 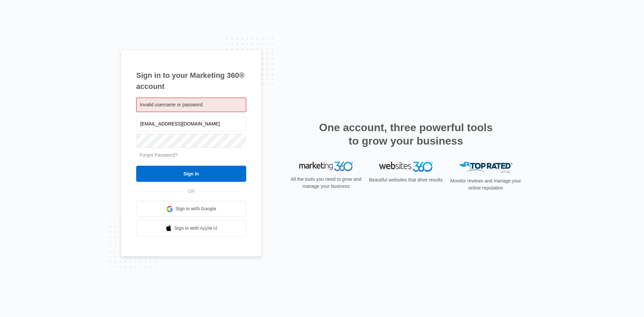 What do you see at coordinates (196, 228) in the screenshot?
I see `span: Sign in with Apple Id` at bounding box center [196, 228].